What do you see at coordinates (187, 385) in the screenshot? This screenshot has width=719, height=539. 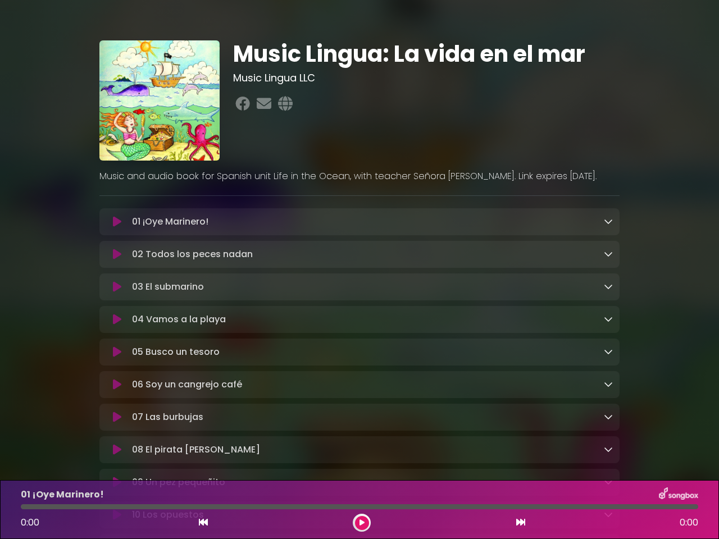 I see `p: 06 Soy un cangrejo café` at bounding box center [187, 385].